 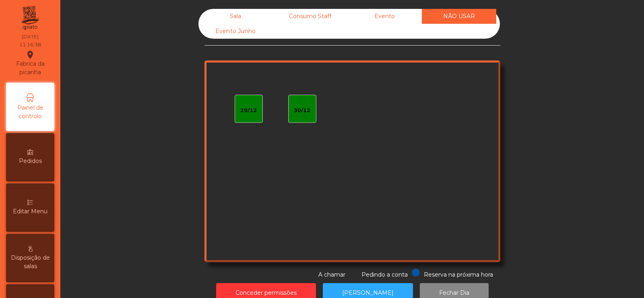 I want to click on div: Sala, so click(x=236, y=16).